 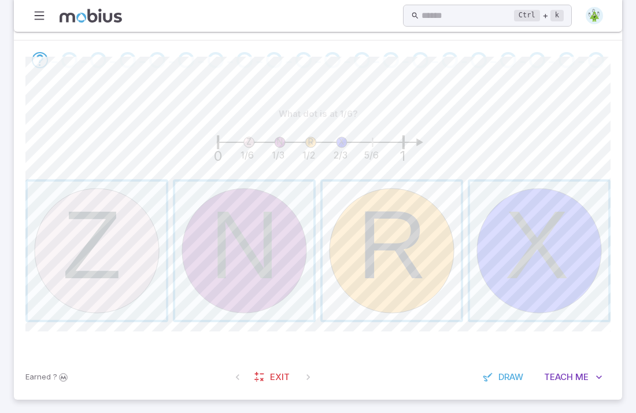 What do you see at coordinates (38, 377) in the screenshot?
I see `span: Earned` at bounding box center [38, 377].